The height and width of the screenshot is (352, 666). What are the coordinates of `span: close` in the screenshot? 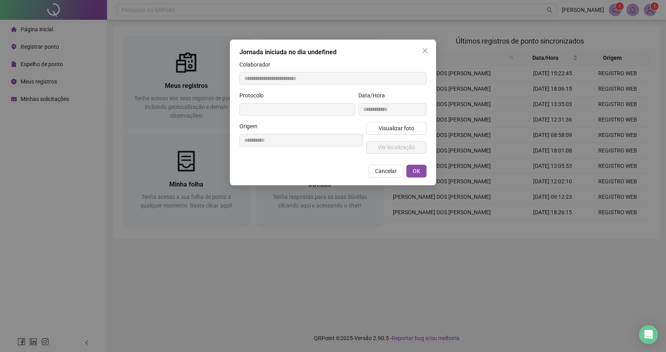 It's located at (425, 51).